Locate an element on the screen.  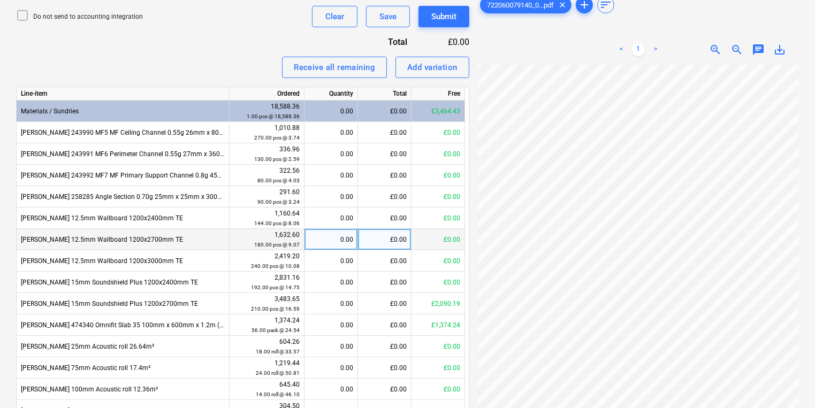
button: Clear is located at coordinates (334, 17).